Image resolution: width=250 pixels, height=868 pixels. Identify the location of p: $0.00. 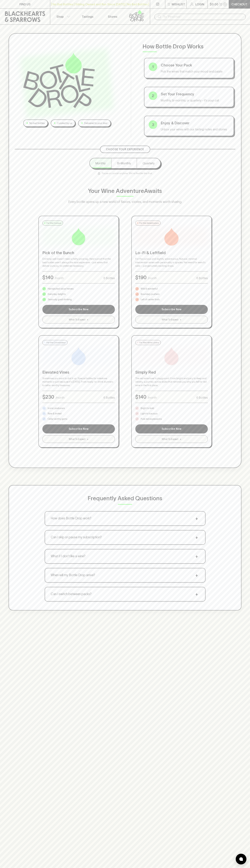
(214, 4).